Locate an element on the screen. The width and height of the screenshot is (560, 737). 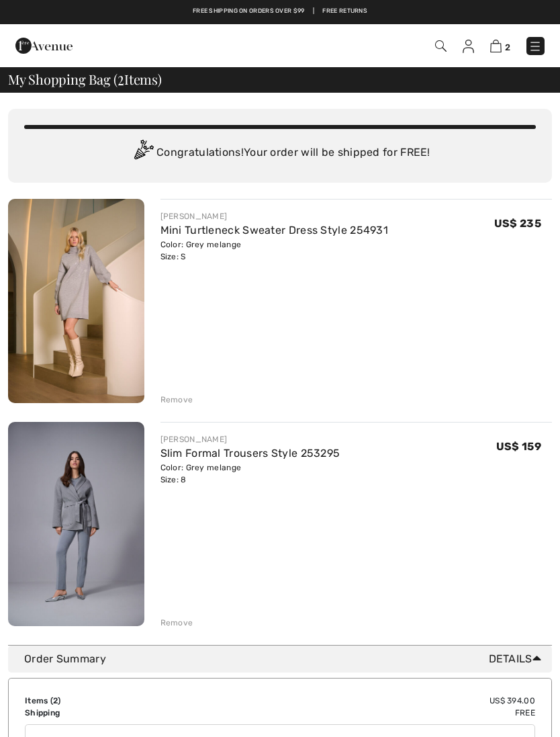
img: Slim Formal Trousers Style 253295 is located at coordinates (76, 524).